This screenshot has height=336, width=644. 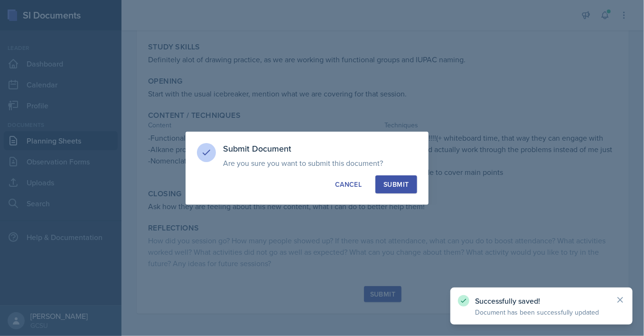 What do you see at coordinates (541, 312) in the screenshot?
I see `p: Document has been successfully updated` at bounding box center [541, 312].